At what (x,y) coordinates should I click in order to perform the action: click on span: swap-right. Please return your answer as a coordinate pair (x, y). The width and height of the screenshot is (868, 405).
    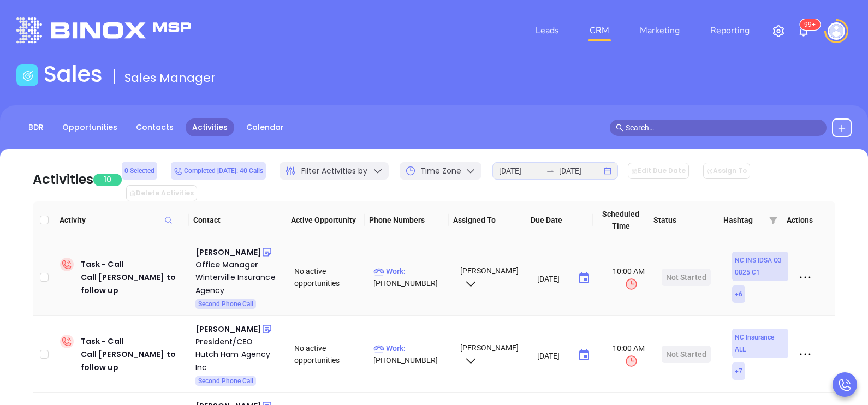
    Looking at the image, I should click on (550, 171).